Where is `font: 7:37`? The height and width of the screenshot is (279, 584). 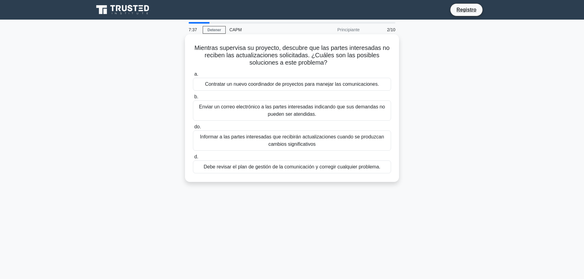
font: 7:37 is located at coordinates (193, 30).